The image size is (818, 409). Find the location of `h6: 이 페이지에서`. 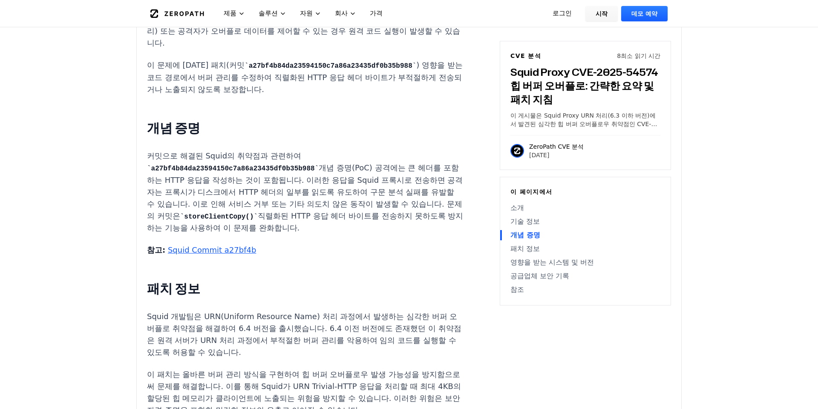

h6: 이 페이지에서 is located at coordinates (585, 192).